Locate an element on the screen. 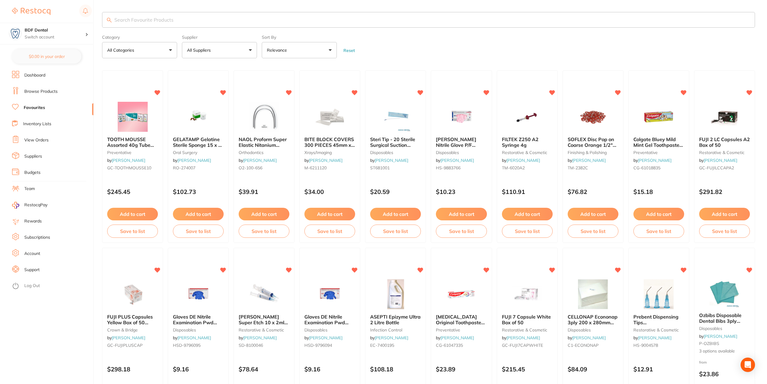 Image resolution: width=767 pixels, height=384 pixels. p: $108.18 is located at coordinates (395, 369).